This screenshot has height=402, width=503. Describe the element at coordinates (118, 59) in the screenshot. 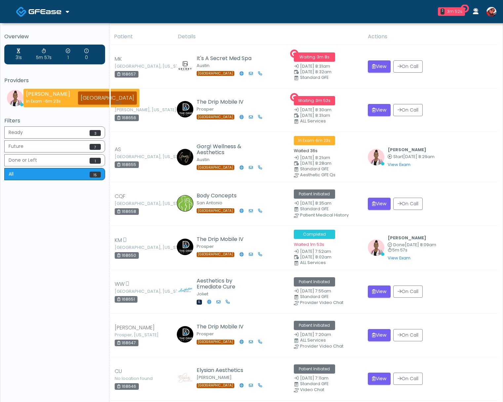

I see `span: MK` at that location.